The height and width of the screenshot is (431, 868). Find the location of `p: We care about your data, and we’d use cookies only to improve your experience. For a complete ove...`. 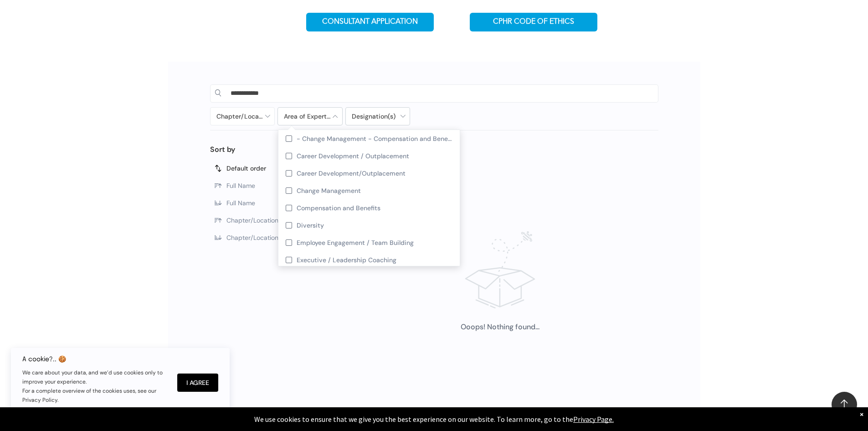

p: We care about your data, and we’d use cookies only to improve your experience. For a complete ove... is located at coordinates (95, 386).